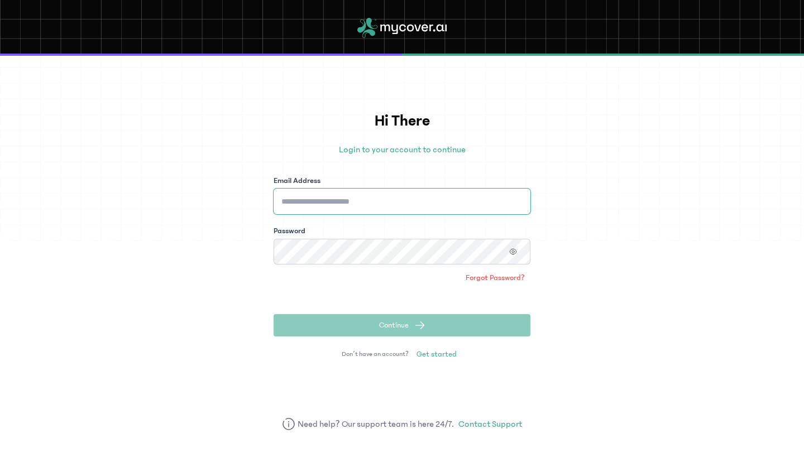 The height and width of the screenshot is (453, 804). I want to click on span: Get started, so click(436, 354).